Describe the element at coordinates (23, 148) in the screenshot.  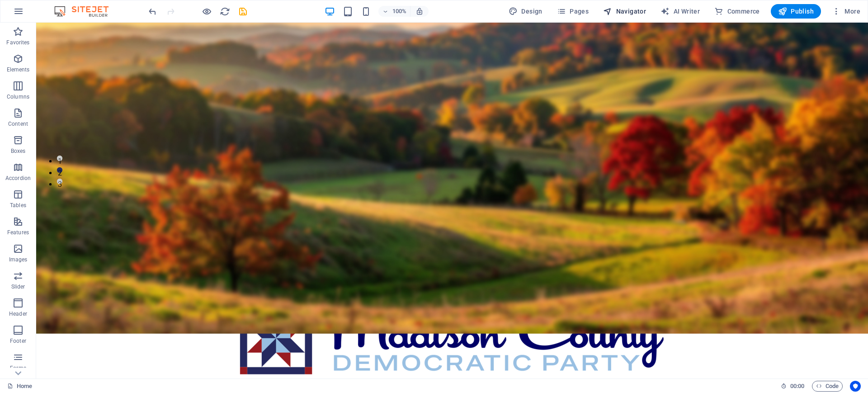
I see `button: 2` at that location.